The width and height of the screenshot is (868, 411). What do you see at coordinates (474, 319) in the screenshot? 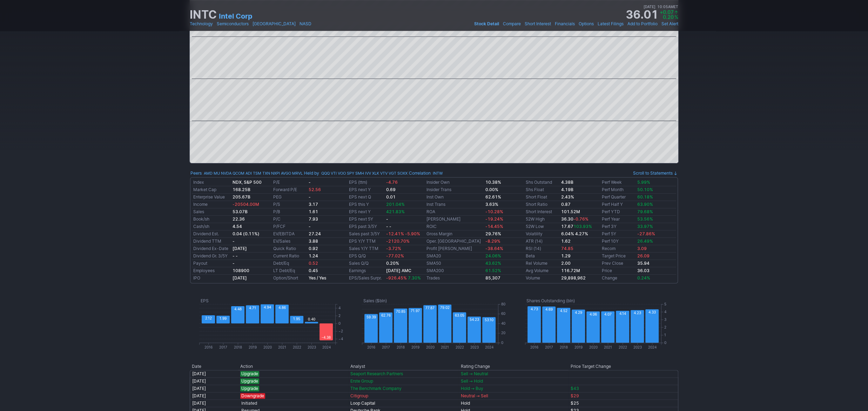
I see `text: 54.23` at bounding box center [474, 319].